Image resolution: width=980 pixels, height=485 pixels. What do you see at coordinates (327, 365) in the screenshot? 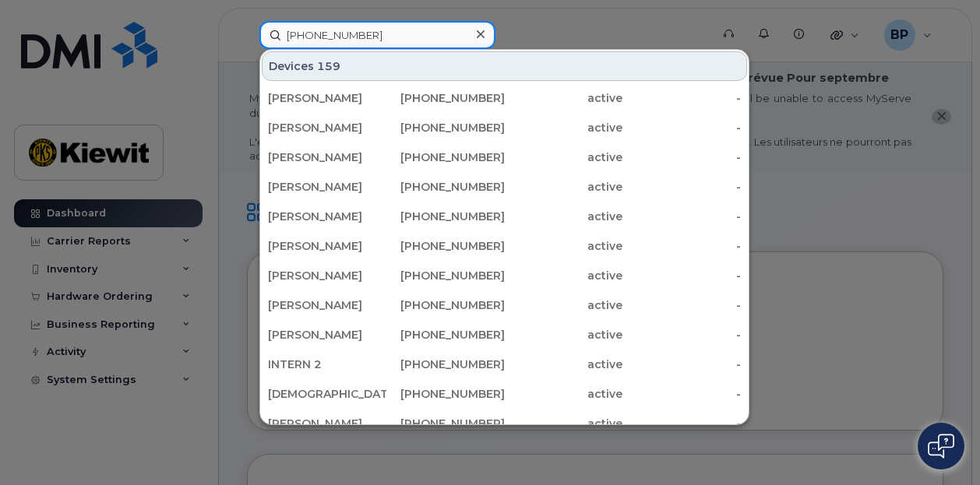
I see `div: INTERN 2` at bounding box center [327, 365].